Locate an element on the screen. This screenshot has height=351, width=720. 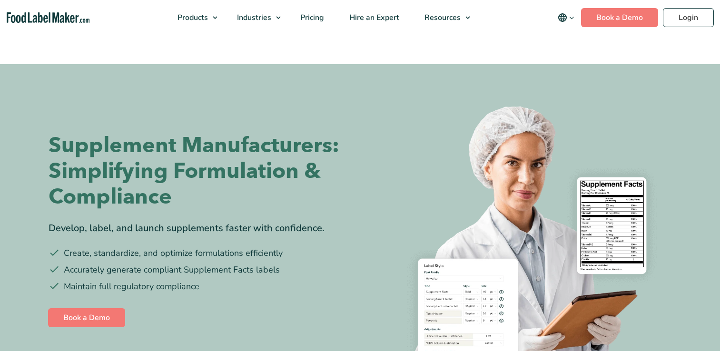
span: Products is located at coordinates (192, 18).